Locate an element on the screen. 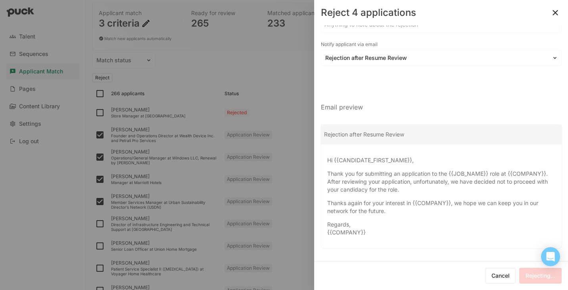 This screenshot has width=568, height=290. button: Cancel is located at coordinates (501, 276).